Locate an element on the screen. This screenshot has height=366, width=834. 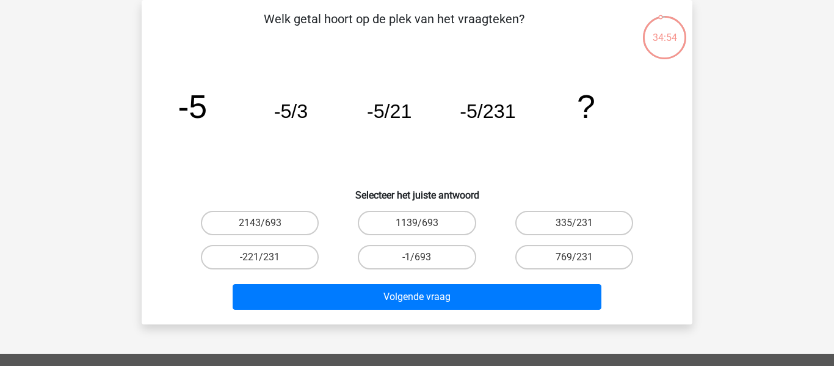
label: 1139/693 is located at coordinates (416, 223).